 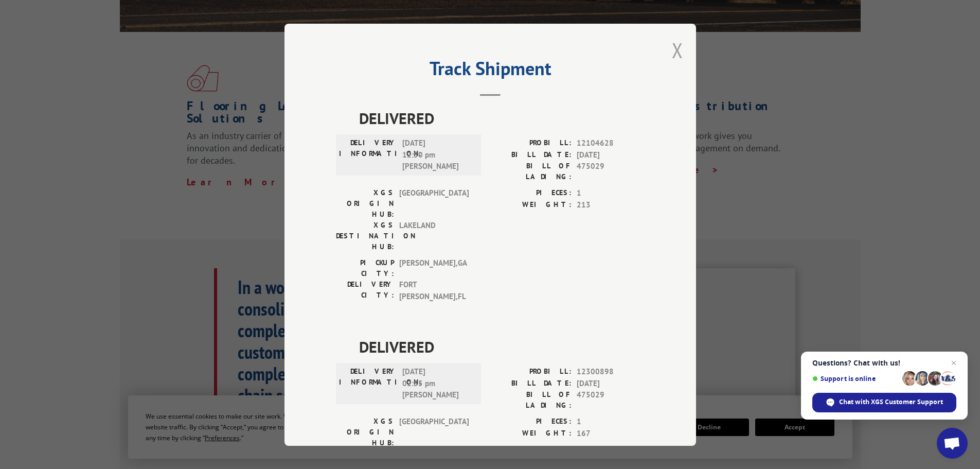 What do you see at coordinates (491, 71) in the screenshot?
I see `h2: Track Shipment` at bounding box center [491, 71].